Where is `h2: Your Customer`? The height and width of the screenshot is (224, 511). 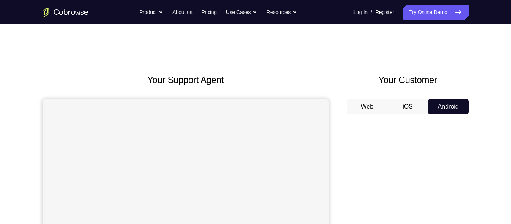 h2: Your Customer is located at coordinates (408, 80).